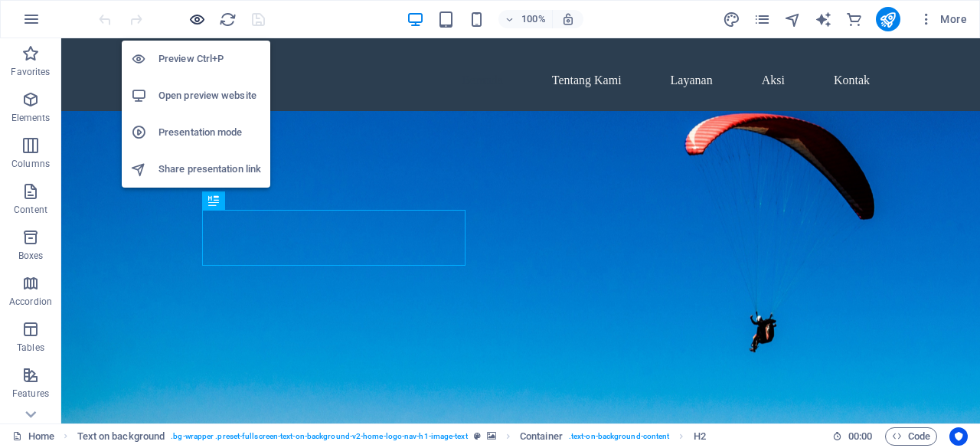 The width and height of the screenshot is (980, 448). What do you see at coordinates (318, 437) in the screenshot?
I see `span: . bg-wrapper .preset-fullscreen-text-on-background-v2-home-logo-nav-h1-image-text` at bounding box center [318, 437].